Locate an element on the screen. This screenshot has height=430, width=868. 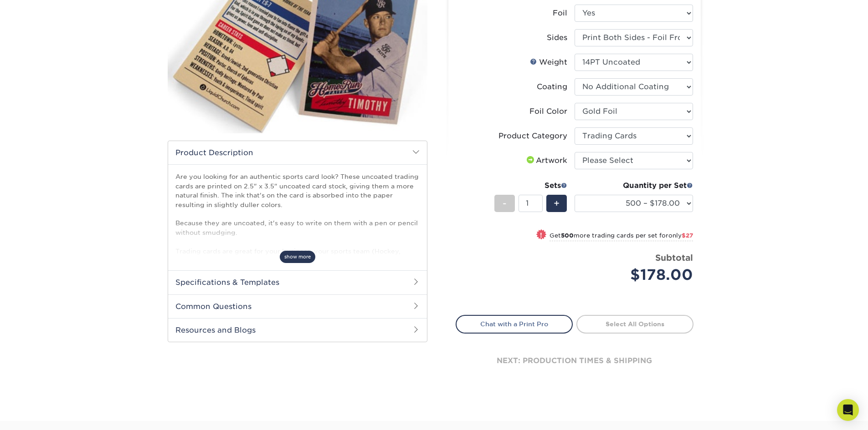
span: only is located at coordinates (680, 235).